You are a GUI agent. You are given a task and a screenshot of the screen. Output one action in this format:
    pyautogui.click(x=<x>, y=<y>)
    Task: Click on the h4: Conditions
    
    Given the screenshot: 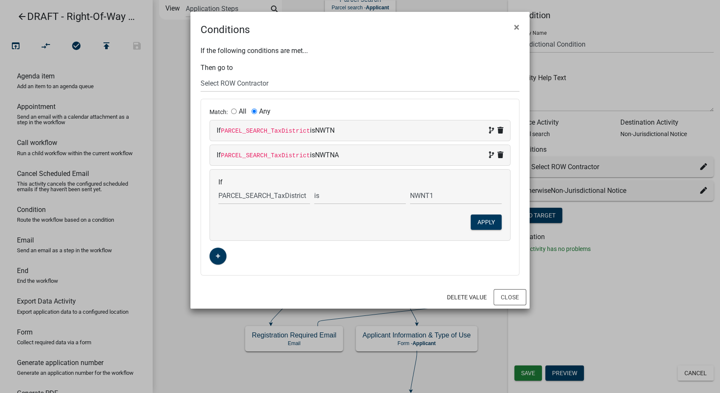 What is the action you would take?
    pyautogui.click(x=225, y=30)
    